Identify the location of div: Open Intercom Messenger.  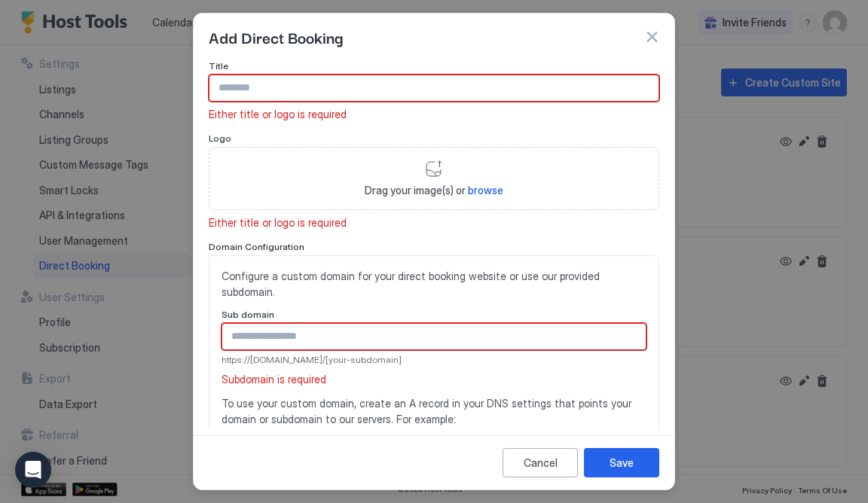
(33, 471).